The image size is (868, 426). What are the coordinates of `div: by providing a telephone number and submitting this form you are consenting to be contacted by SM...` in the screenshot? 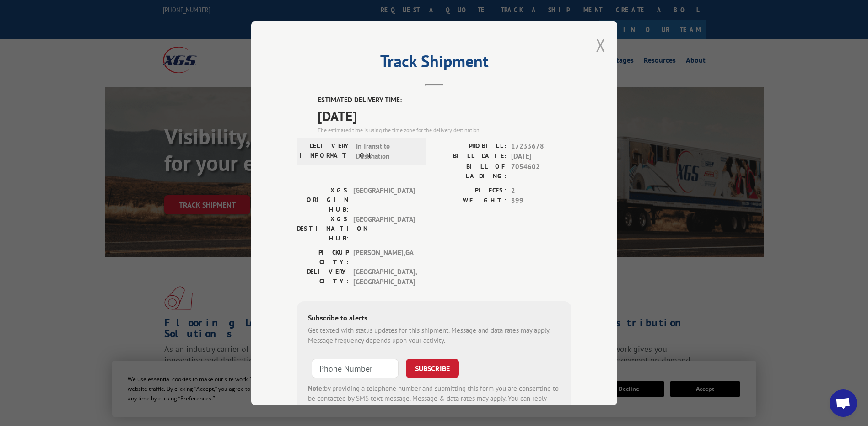 It's located at (434, 399).